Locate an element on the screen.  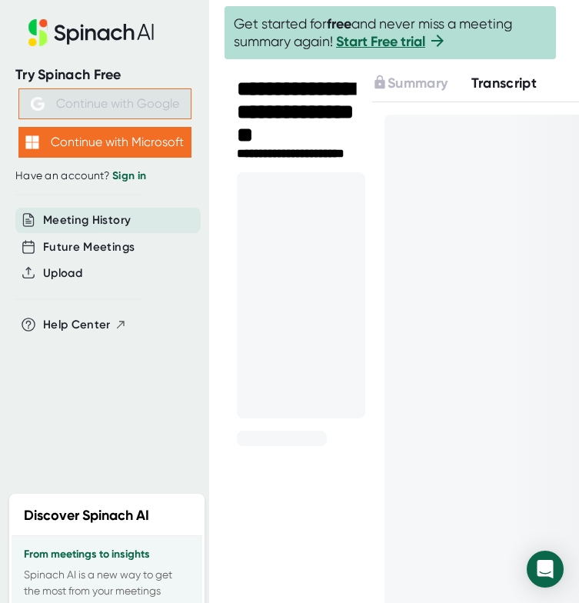
button: Help Center is located at coordinates (85, 324).